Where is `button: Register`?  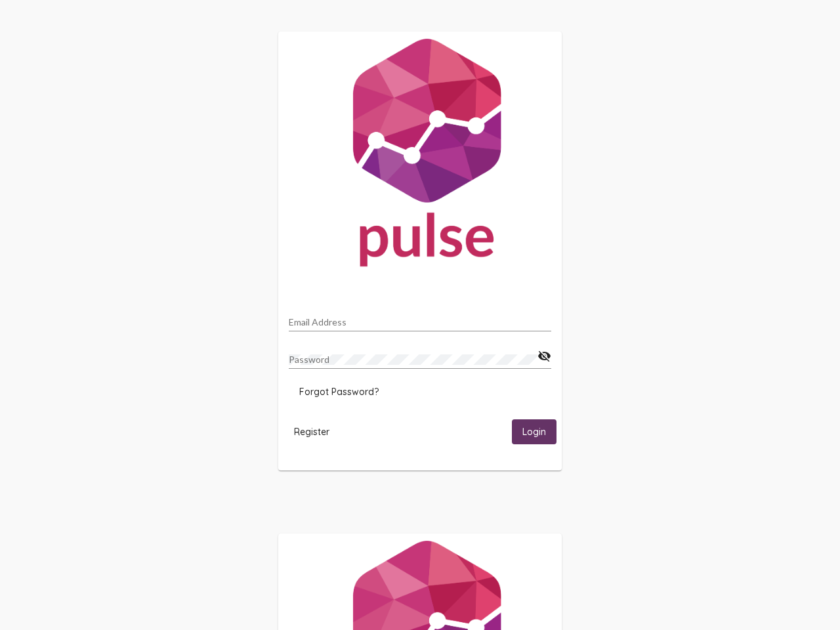 button: Register is located at coordinates (312, 431).